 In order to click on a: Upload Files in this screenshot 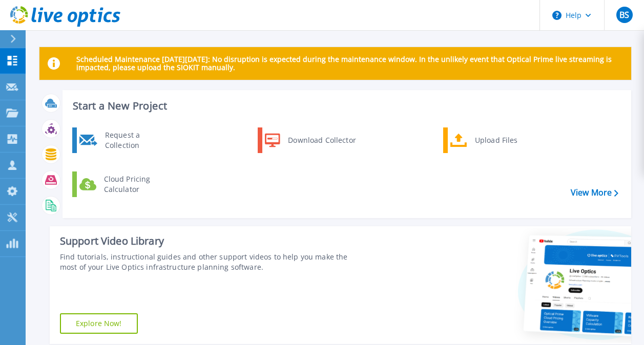, I will do `click(496, 140)`.